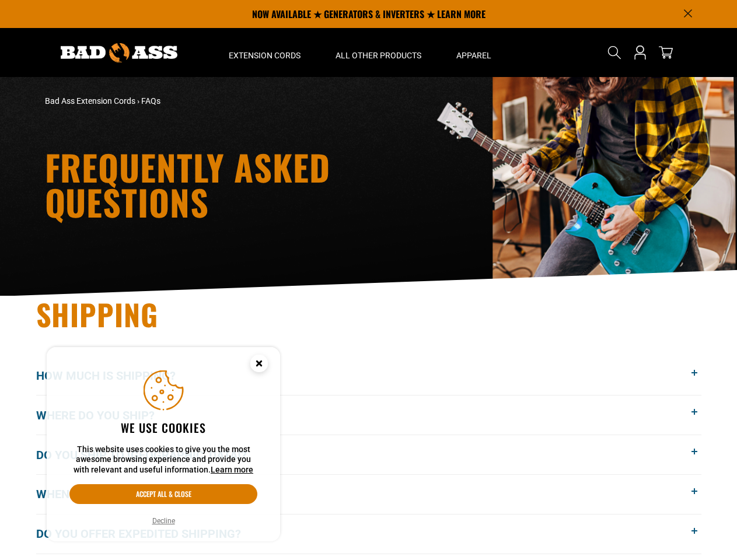 The height and width of the screenshot is (560, 737). Describe the element at coordinates (258, 184) in the screenshot. I see `h1: Frequently Asked Questions` at that location.